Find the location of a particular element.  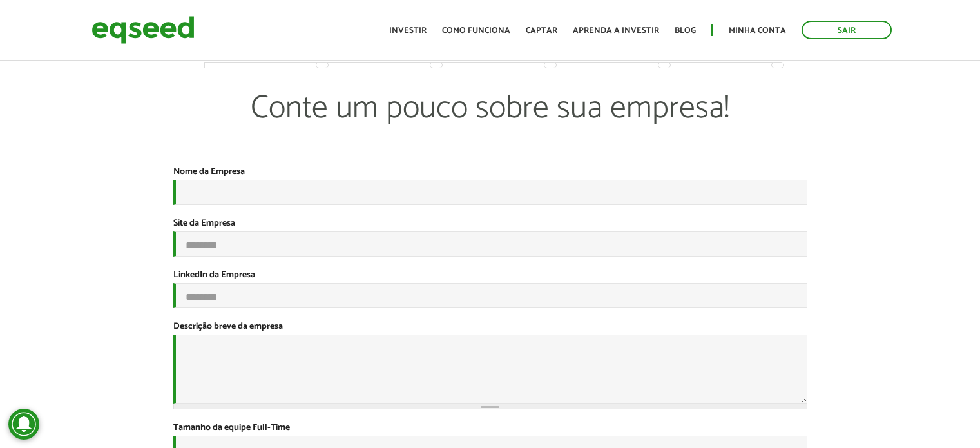

a: Blog is located at coordinates (685, 31).